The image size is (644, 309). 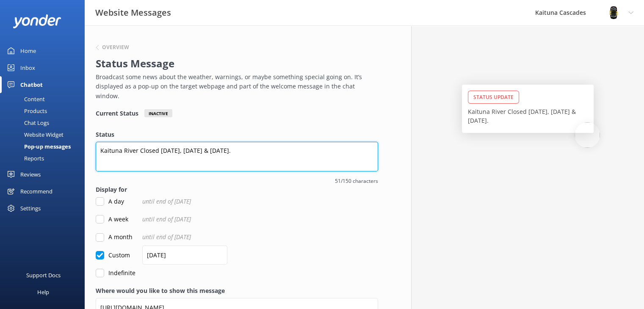 I want to click on span: 51/150 characters, so click(x=237, y=181).